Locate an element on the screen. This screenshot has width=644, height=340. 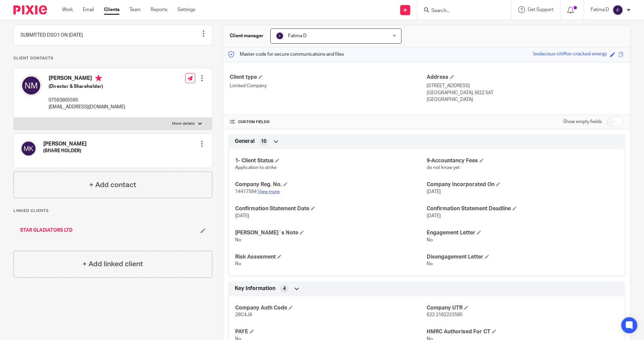
span: 10 is located at coordinates (264, 142).